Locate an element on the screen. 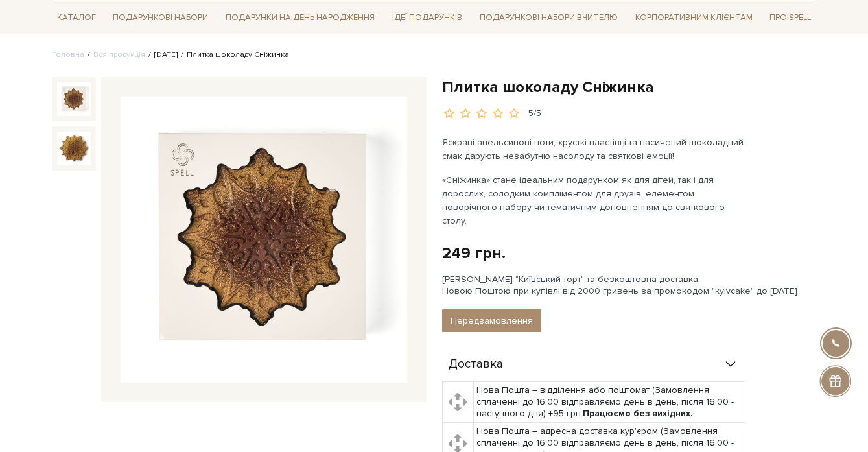  a: Головна is located at coordinates (68, 54).